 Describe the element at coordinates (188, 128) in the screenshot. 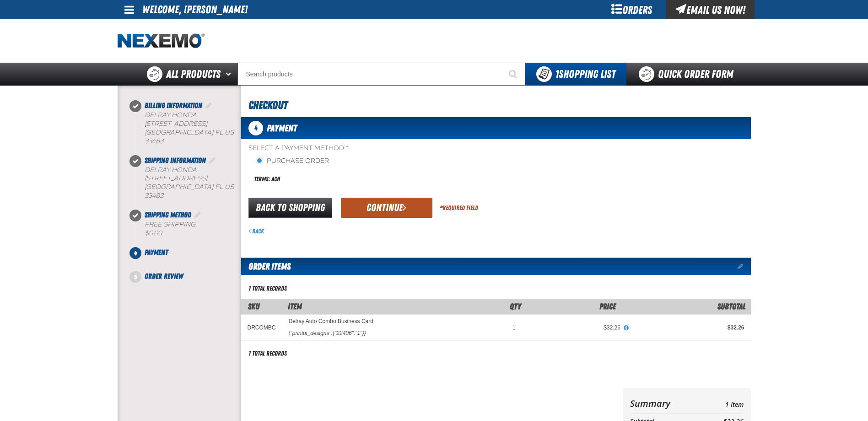

I see `li: Billing Information. Step 1 of 5. Completed` at that location.